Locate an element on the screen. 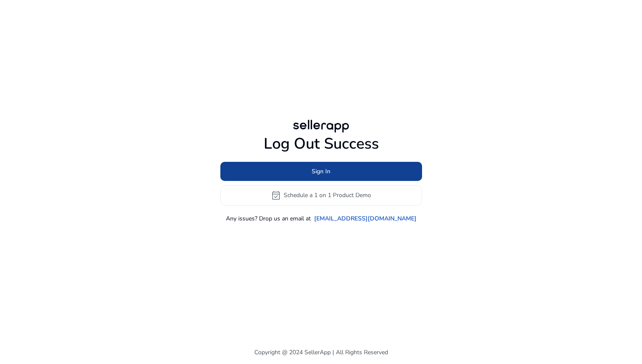 The height and width of the screenshot is (364, 642). span: event_available is located at coordinates (276, 196).